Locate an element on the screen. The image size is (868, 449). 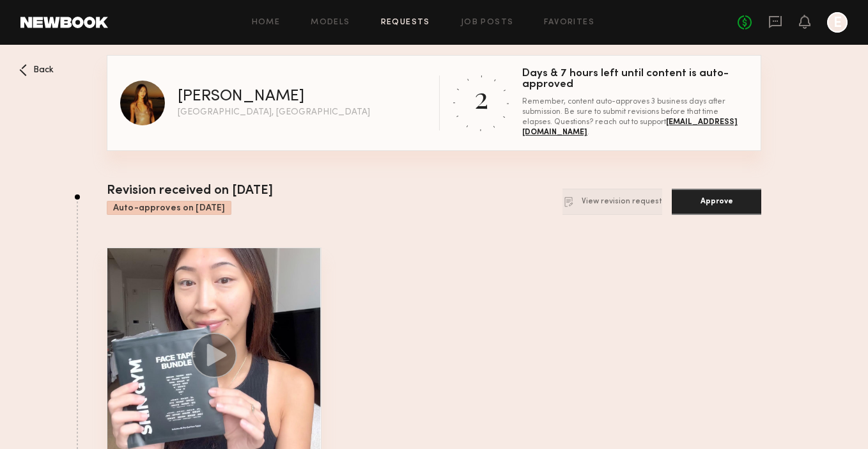
img: Kristine W profile picture. is located at coordinates (142, 103).